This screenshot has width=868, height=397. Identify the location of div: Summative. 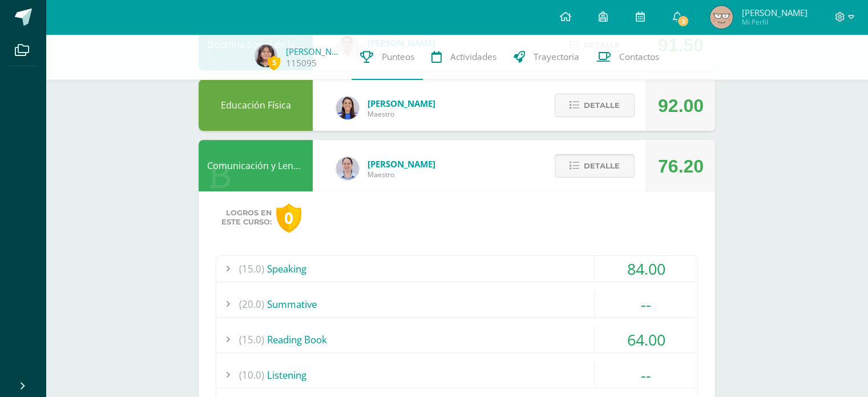
(457, 304).